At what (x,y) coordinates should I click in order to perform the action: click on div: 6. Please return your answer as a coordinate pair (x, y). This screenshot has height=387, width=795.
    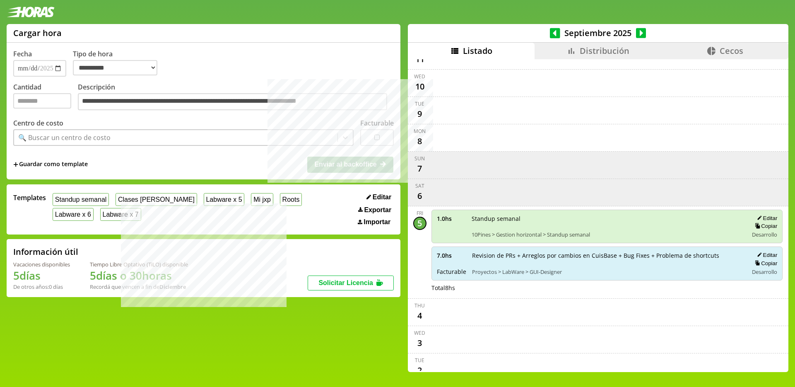
    Looking at the image, I should click on (420, 196).